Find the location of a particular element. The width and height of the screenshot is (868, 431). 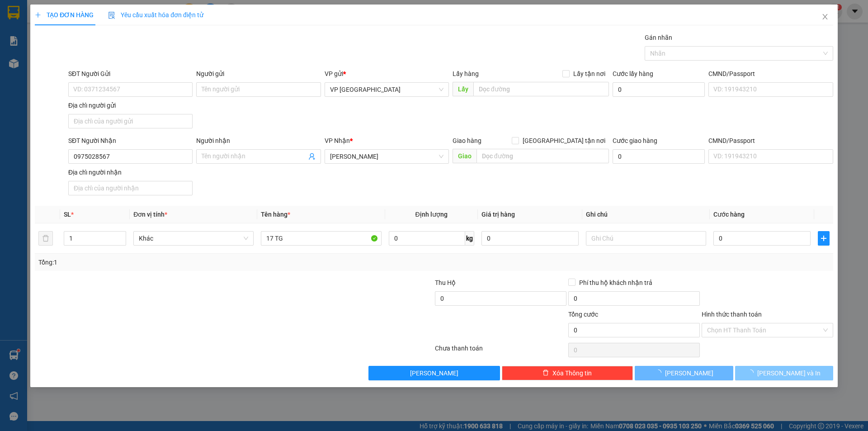

input: VD: Bàn, Ghế is located at coordinates (321, 238).